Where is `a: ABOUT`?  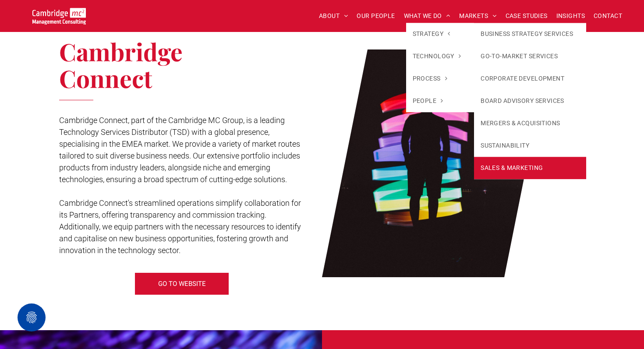 a: ABOUT is located at coordinates (334, 16).